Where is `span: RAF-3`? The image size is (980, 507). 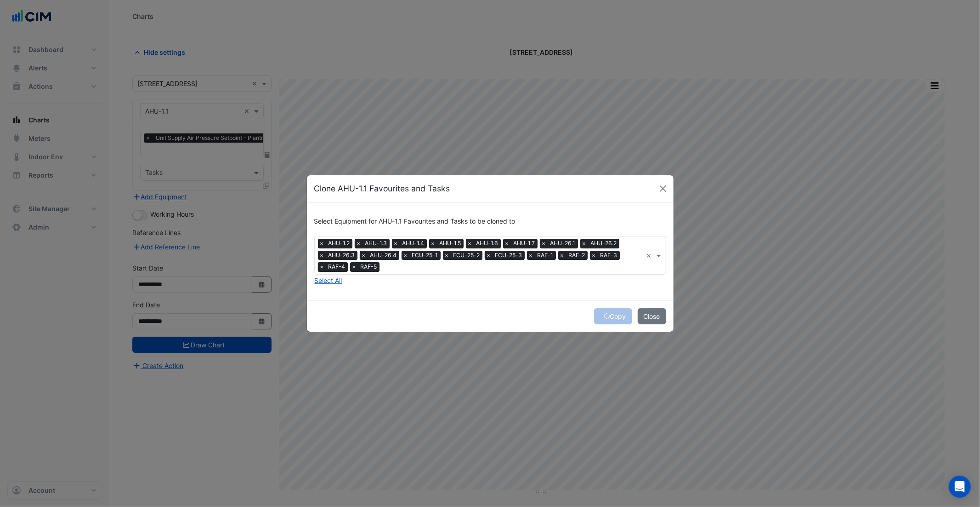
span: RAF-3 is located at coordinates (609, 256).